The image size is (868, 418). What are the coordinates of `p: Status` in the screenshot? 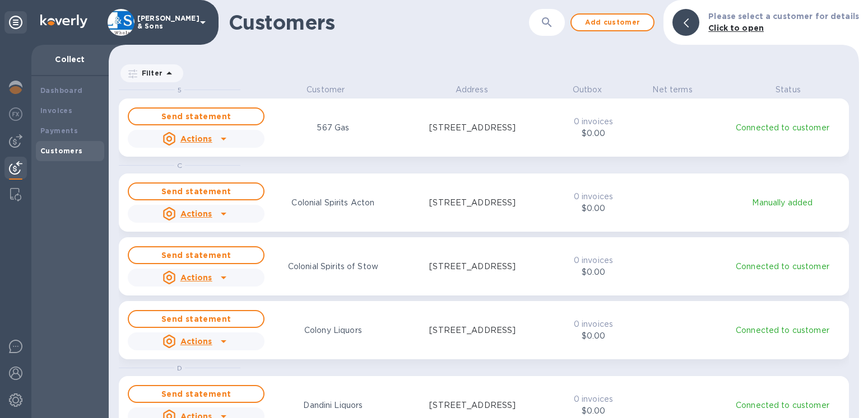 It's located at (788, 90).